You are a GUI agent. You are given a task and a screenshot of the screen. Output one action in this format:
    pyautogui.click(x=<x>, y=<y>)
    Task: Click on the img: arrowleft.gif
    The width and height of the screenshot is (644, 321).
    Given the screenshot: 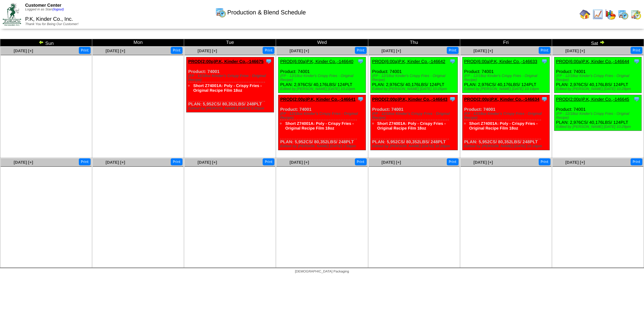 What is the action you would take?
    pyautogui.click(x=41, y=42)
    